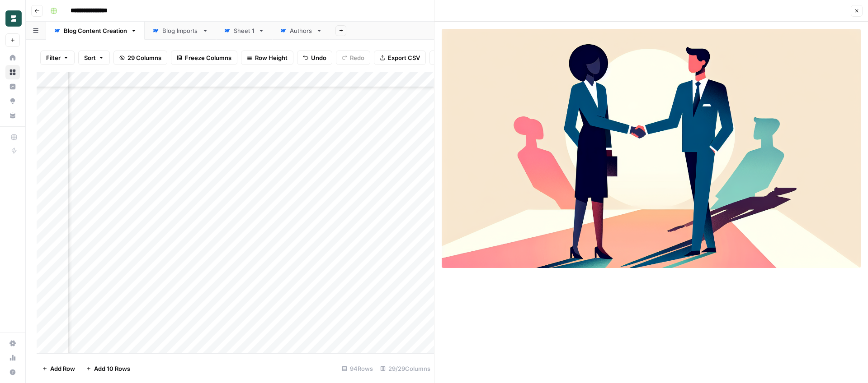  I want to click on div: Blog Imports, so click(181, 30).